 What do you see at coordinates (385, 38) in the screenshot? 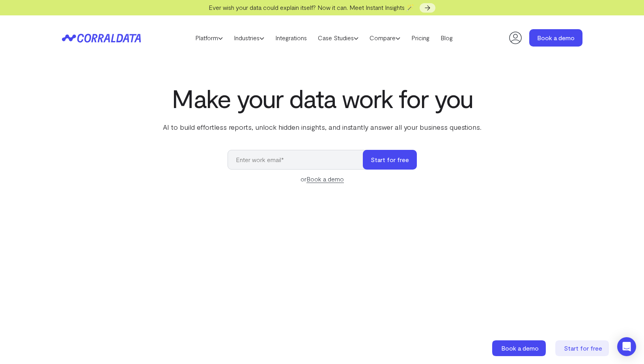
I see `a: Compare` at bounding box center [385, 38].